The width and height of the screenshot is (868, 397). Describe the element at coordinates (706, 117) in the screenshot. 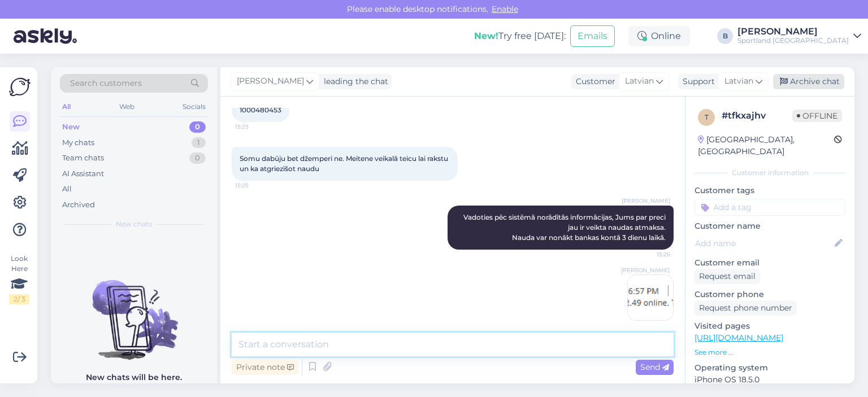

I see `span: t` at that location.